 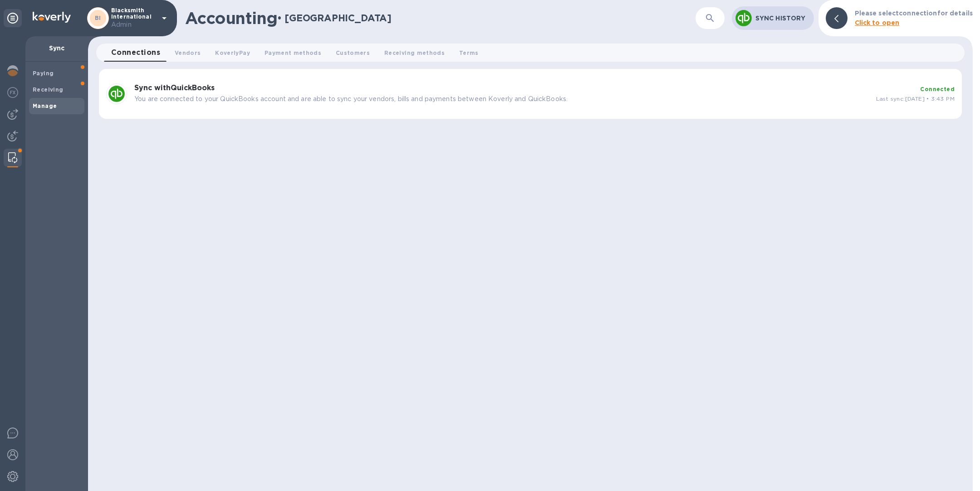 I want to click on b: Manage, so click(x=44, y=106).